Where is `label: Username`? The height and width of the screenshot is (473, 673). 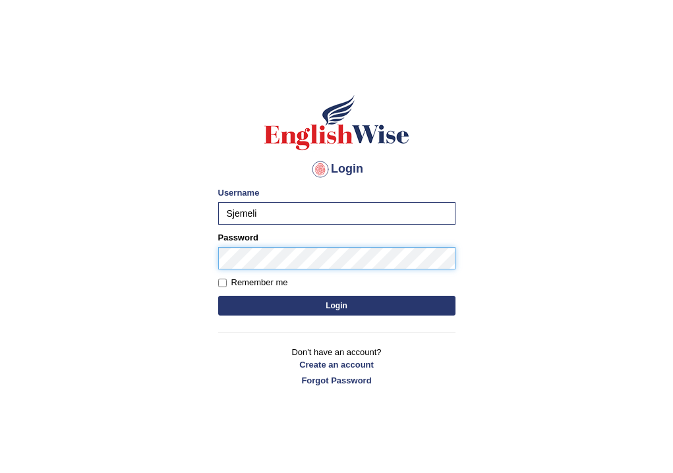
label: Username is located at coordinates (239, 192).